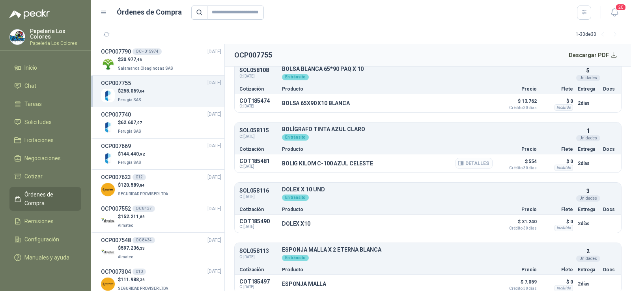 The width and height of the screenshot is (631, 291). Describe the element at coordinates (133, 249) in the screenshot. I see `span: 597.236` at that location.